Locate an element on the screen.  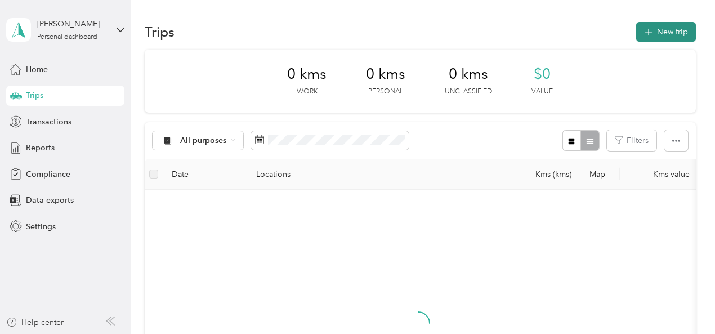
span: Transactions is located at coordinates (48, 122).